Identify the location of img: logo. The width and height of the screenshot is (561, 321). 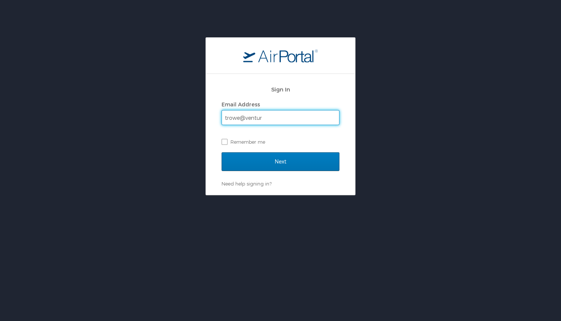
(281, 56).